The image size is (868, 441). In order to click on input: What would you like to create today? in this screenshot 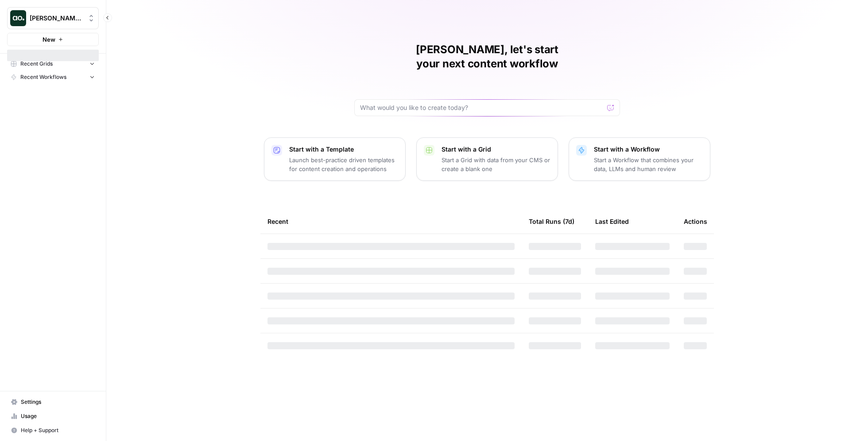, I will do `click(481, 108)`.